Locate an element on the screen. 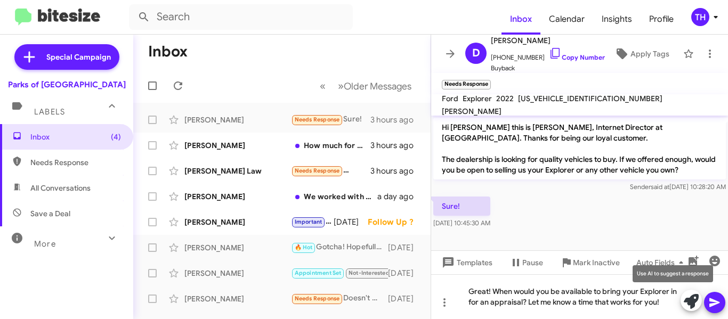 The height and width of the screenshot is (319, 728). span: Insights is located at coordinates (617, 19).